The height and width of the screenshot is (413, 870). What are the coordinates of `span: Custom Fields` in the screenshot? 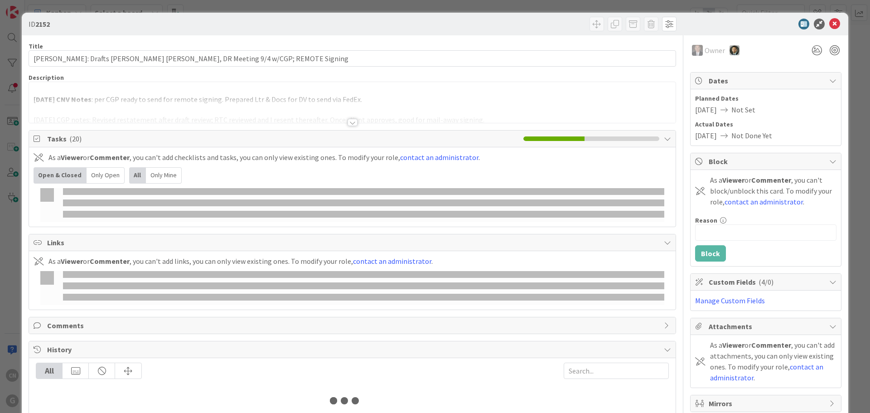 It's located at (767, 282).